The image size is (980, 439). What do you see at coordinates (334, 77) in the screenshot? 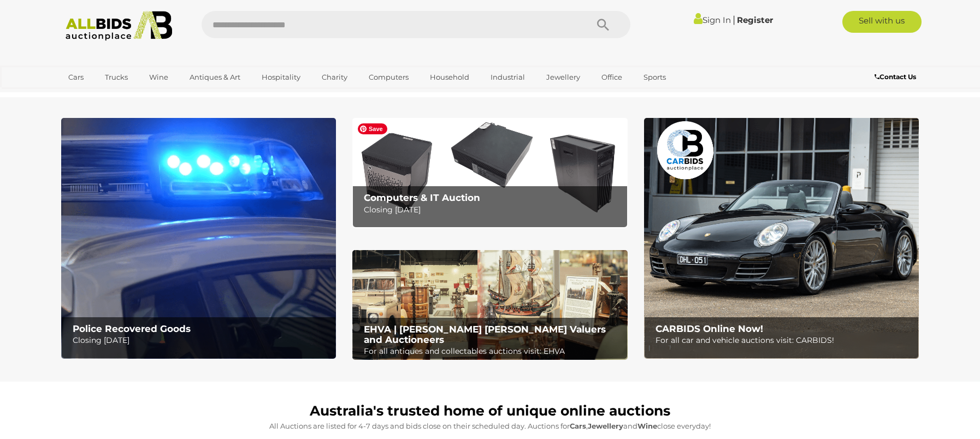
I see `a: Charity` at bounding box center [334, 77].